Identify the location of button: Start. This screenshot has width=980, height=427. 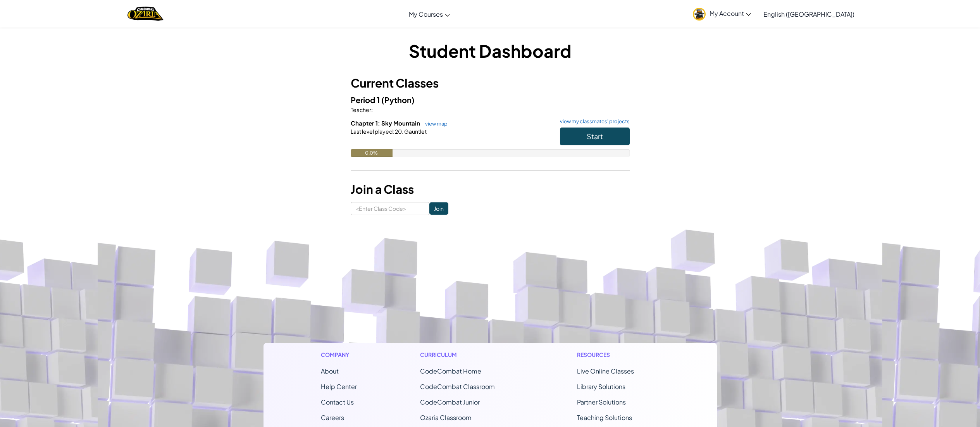
(595, 136).